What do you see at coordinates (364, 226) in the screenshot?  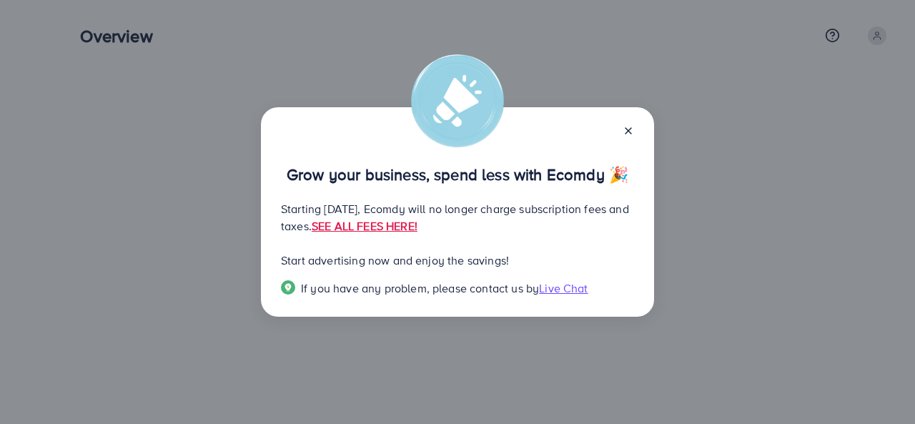 I see `a: SEE ALL FEES HERE!` at bounding box center [364, 226].